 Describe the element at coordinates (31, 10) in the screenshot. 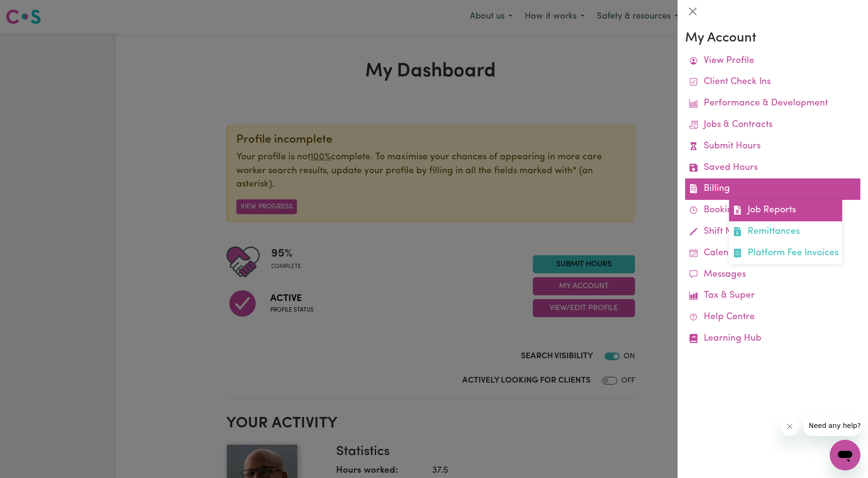

I see `span: Need any help?` at that location.